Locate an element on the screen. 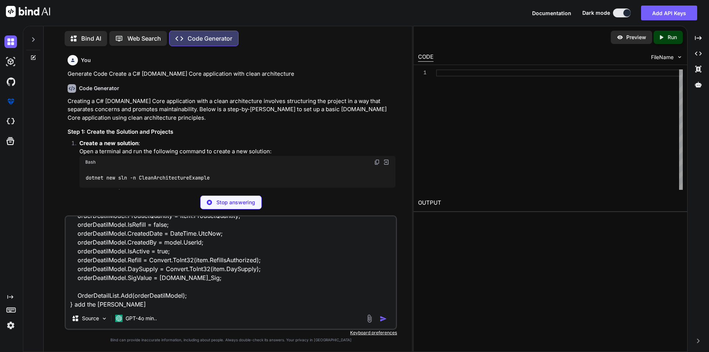 This screenshot has width=709, height=352. img: Bind AI is located at coordinates (28, 11).